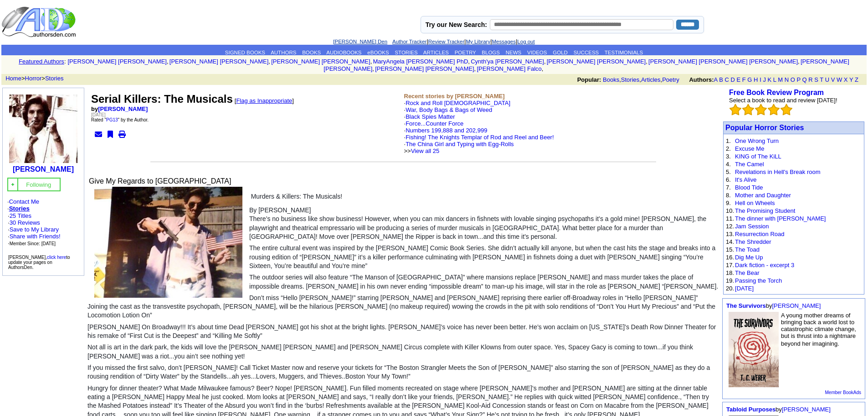 The image size is (868, 416). I want to click on a: N, so click(787, 79).